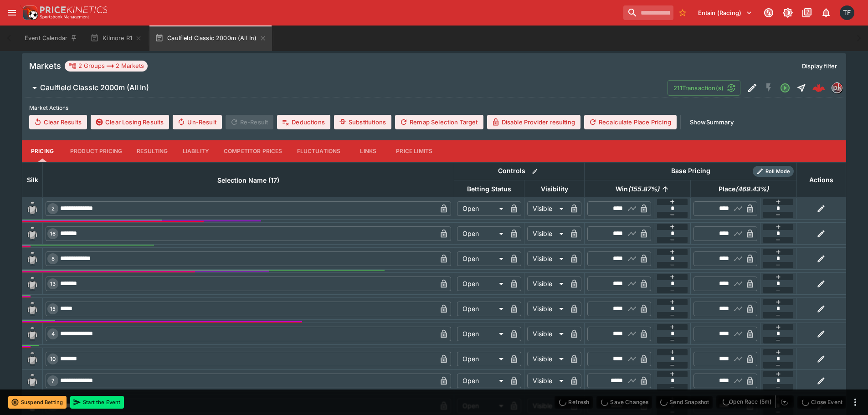 This screenshot has width=868, height=415. Describe the element at coordinates (253, 151) in the screenshot. I see `button: Competitor Prices` at that location.